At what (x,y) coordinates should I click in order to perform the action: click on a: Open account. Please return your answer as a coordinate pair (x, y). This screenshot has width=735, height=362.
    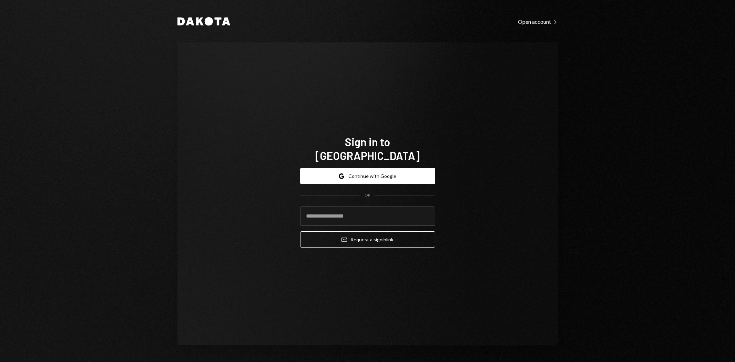
    Looking at the image, I should click on (538, 21).